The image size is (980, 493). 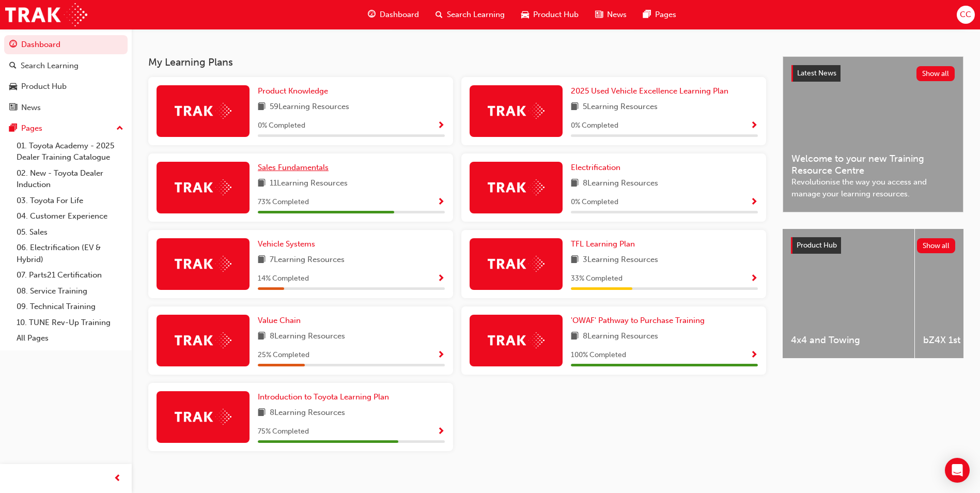 What do you see at coordinates (283, 355) in the screenshot?
I see `span: 25 % Completed` at bounding box center [283, 355].